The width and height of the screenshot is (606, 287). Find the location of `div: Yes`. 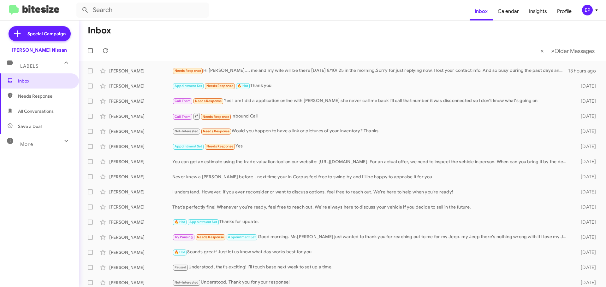

div: Yes is located at coordinates (371, 146).